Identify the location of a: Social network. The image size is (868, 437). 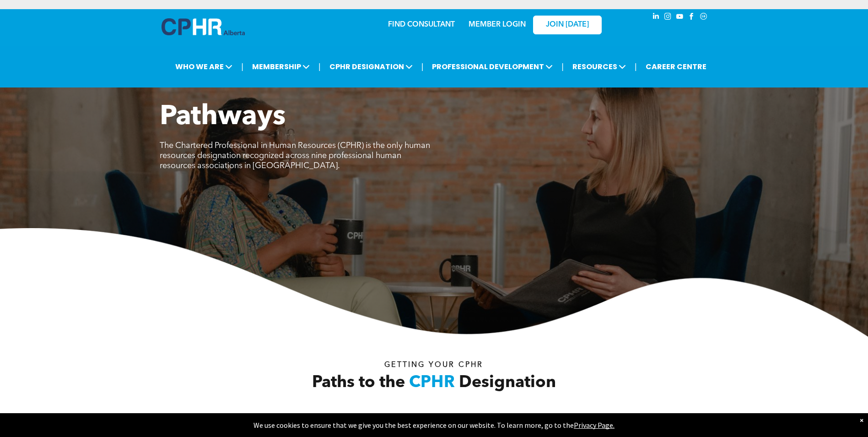
(704, 18).